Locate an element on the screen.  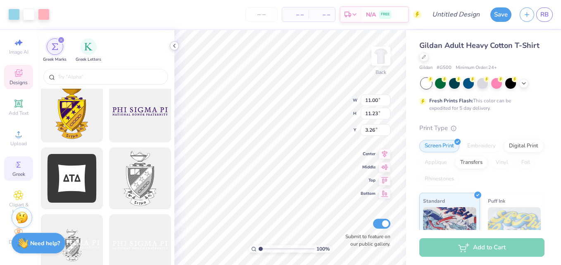
label: Submit to feature on our public gallery. is located at coordinates (366, 240).